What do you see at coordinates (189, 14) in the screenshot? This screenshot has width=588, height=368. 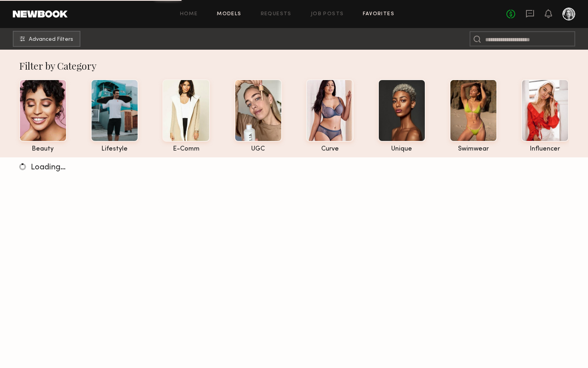 I see `a: Home` at bounding box center [189, 14].